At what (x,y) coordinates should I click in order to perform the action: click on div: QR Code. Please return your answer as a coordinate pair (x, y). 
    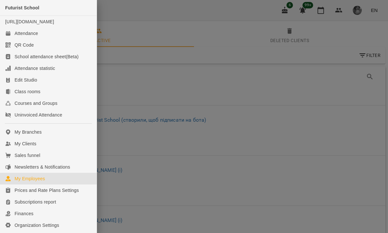
    Looking at the image, I should click on (24, 45).